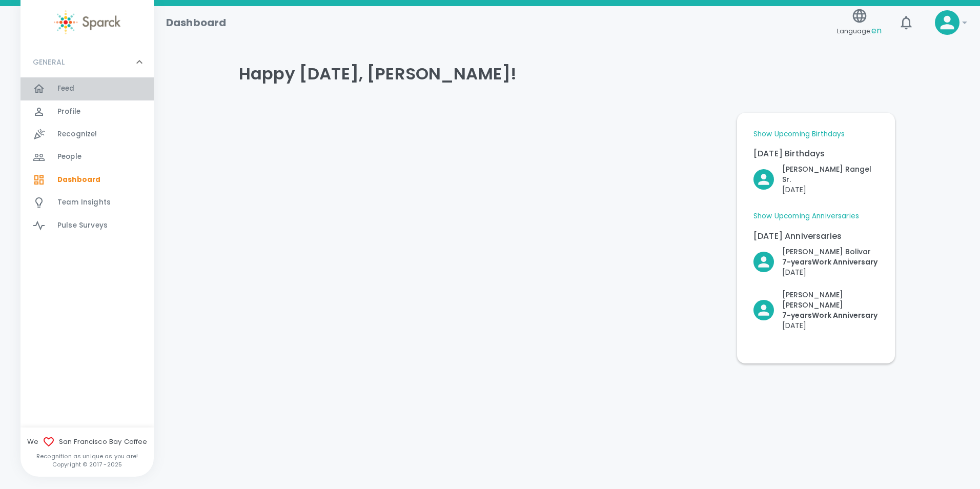  I want to click on p: GENERAL, so click(49, 62).